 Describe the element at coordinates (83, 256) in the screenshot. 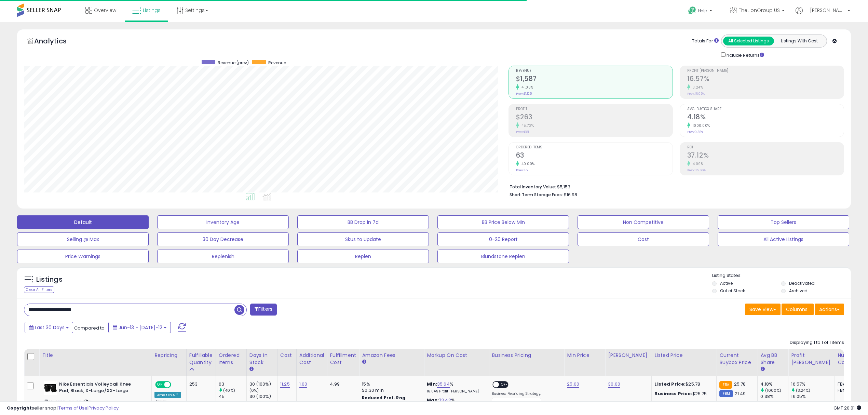

I see `button: Price Warnings` at that location.